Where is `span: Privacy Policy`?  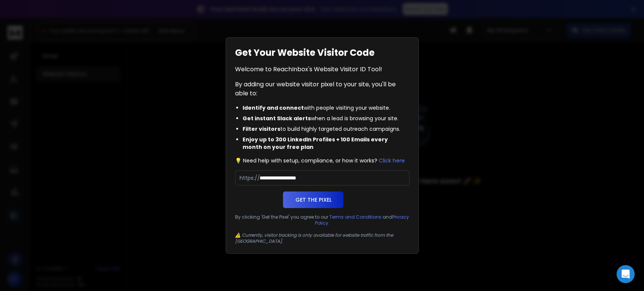
span: Privacy Policy is located at coordinates (362, 220).